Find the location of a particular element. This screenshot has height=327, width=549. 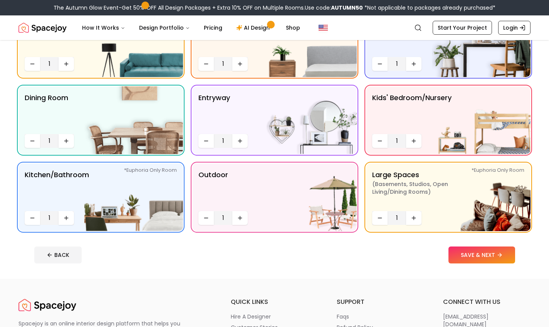

button: BACK is located at coordinates (58, 255).